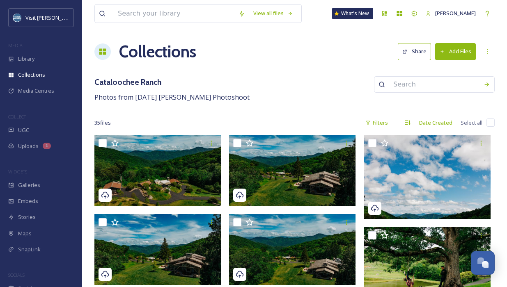 The image size is (507, 287). I want to click on span: Media Centres, so click(36, 91).